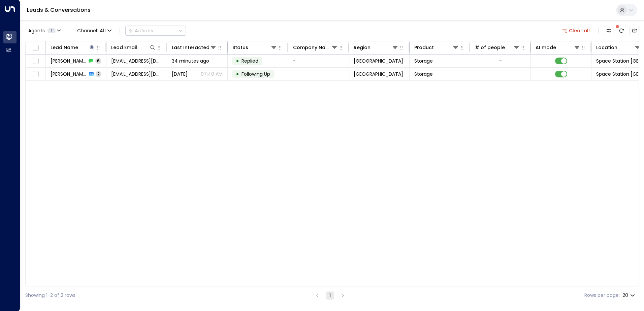  I want to click on button: Clear all, so click(576, 31).